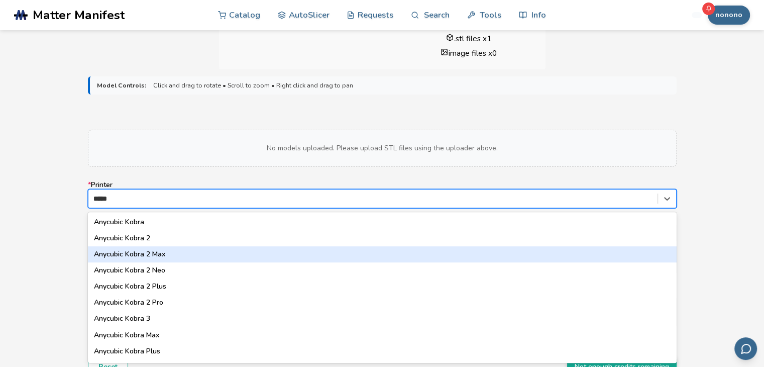  I want to click on div: Anycubic Kobra Max, so click(382, 335).